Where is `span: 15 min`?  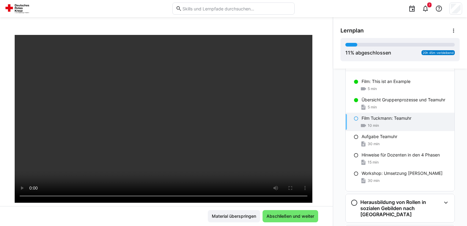
span: 15 min is located at coordinates (373, 162).